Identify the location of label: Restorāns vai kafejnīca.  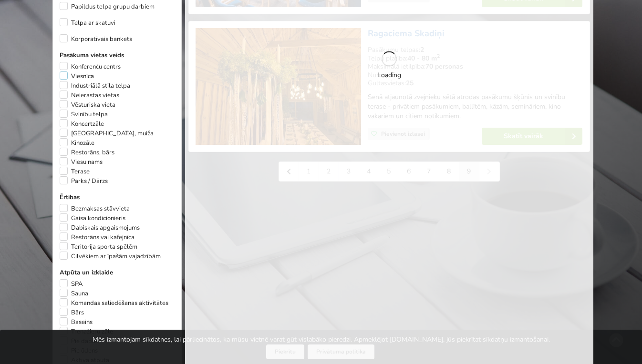
(97, 237).